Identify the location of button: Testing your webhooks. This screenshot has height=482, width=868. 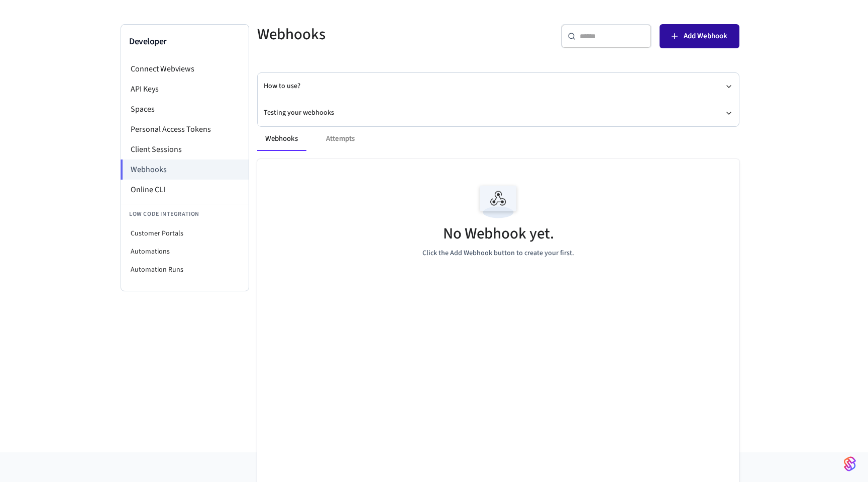
(498, 113).